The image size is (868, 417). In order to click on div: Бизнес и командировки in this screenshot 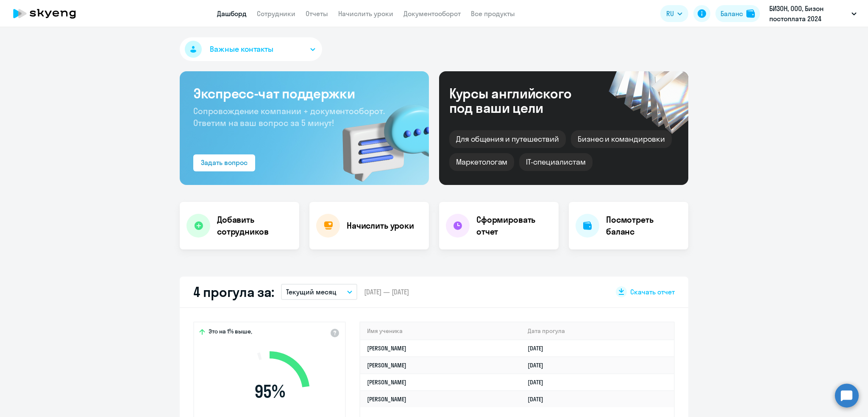, I will do `click(622, 140)`.